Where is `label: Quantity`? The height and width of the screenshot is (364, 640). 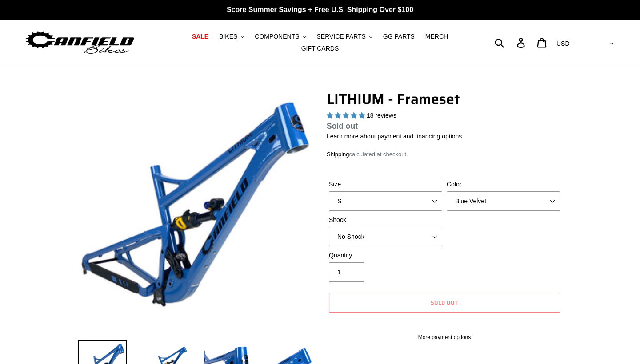
label: Quantity is located at coordinates (385, 255).